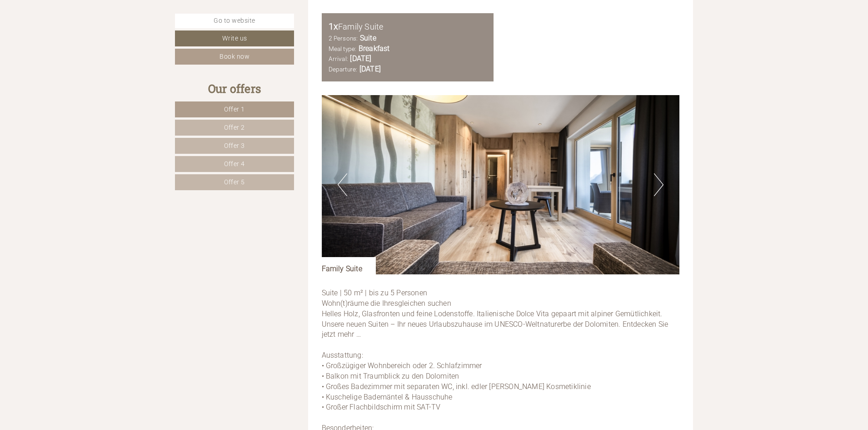  I want to click on div: Our offers, so click(234, 89).